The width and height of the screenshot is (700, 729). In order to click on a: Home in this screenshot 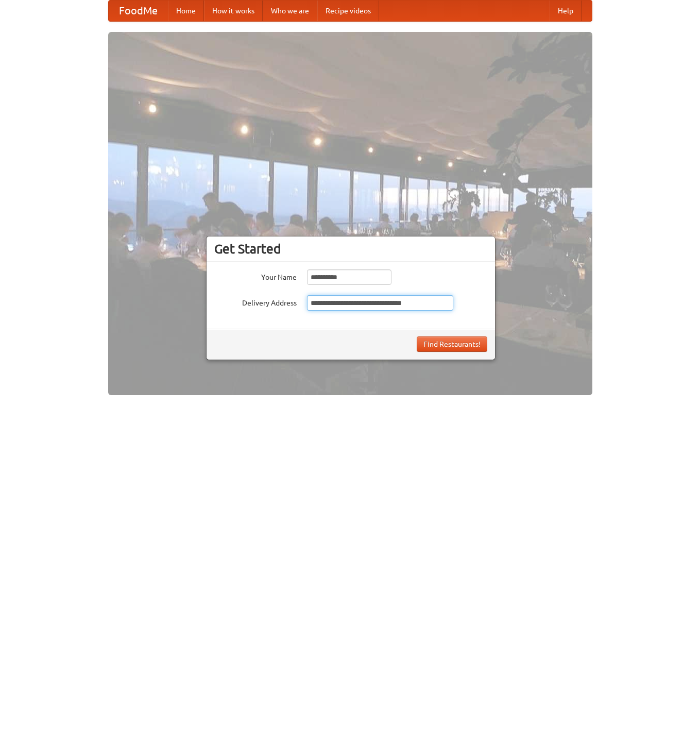, I will do `click(186, 11)`.